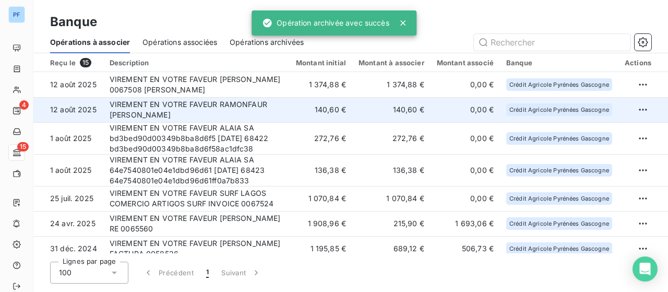 The width and height of the screenshot is (668, 292). I want to click on td: 25 juil. 2025, so click(68, 198).